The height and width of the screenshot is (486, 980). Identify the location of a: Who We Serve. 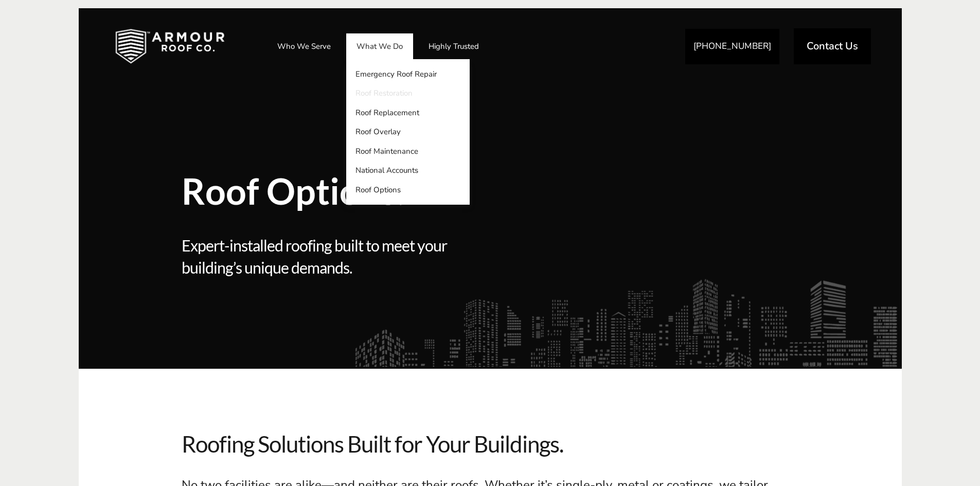
(304, 46).